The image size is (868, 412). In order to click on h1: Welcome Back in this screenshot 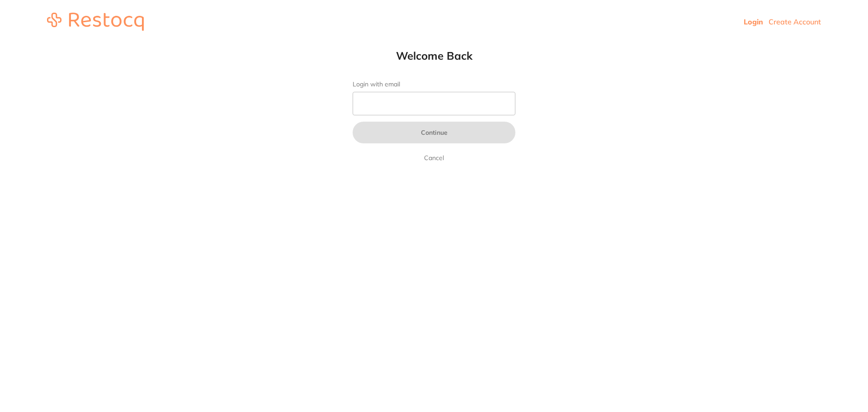, I will do `click(434, 56)`.